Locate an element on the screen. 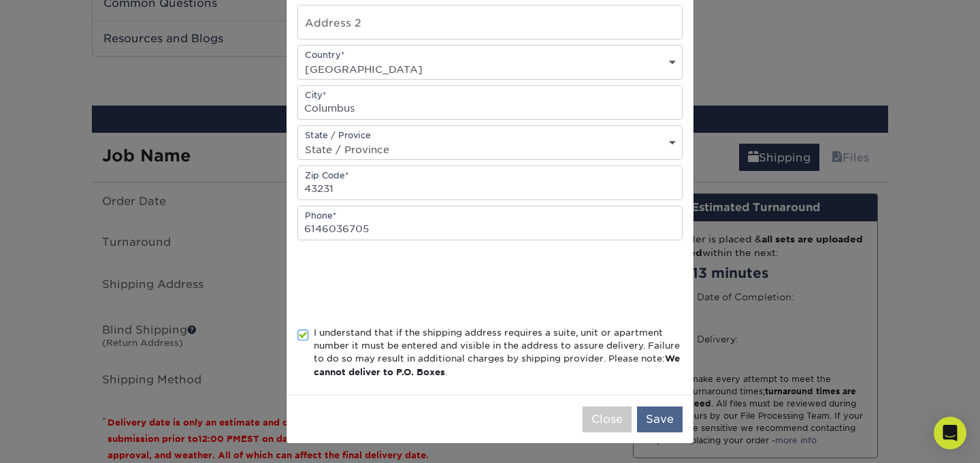 This screenshot has width=980, height=463. div: Open Intercom Messenger is located at coordinates (951, 434).